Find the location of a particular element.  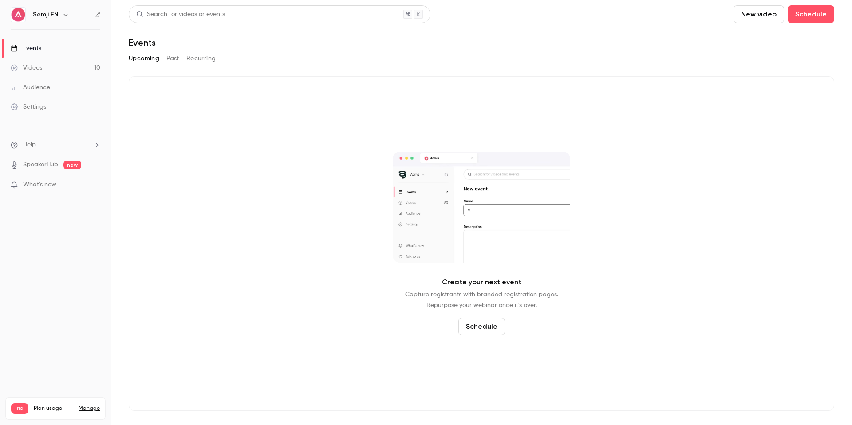

button: Upcoming is located at coordinates (144, 59).